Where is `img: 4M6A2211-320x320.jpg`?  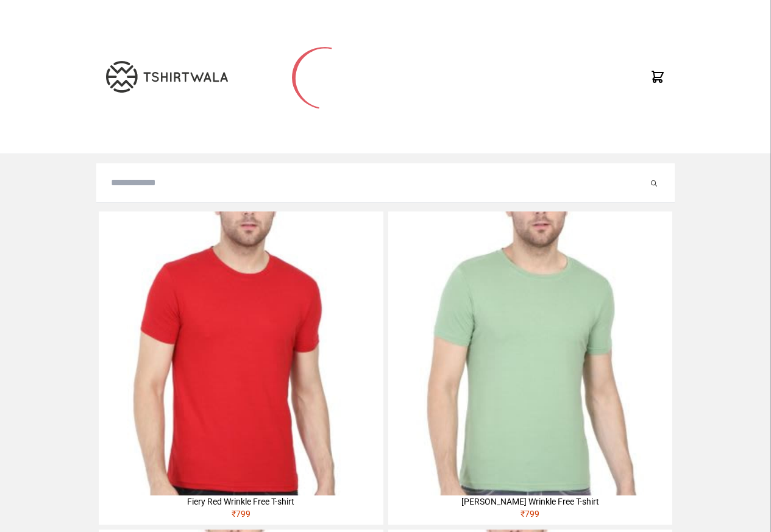 img: 4M6A2211-320x320.jpg is located at coordinates (531, 354).